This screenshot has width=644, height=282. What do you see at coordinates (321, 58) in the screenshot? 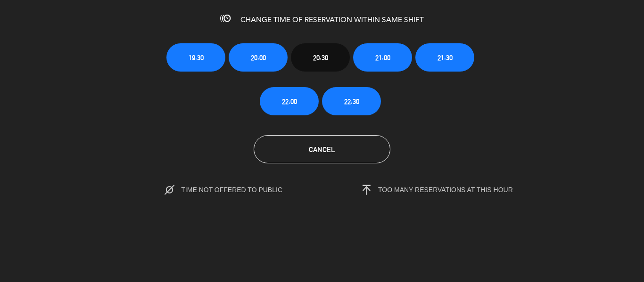
I see `span: 20:30` at bounding box center [321, 58].